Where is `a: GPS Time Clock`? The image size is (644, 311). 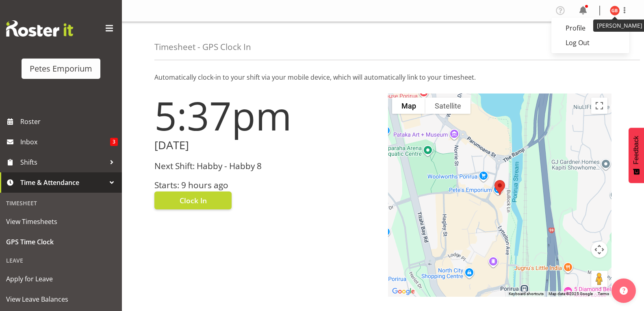
a: GPS Time Clock is located at coordinates (61, 242).